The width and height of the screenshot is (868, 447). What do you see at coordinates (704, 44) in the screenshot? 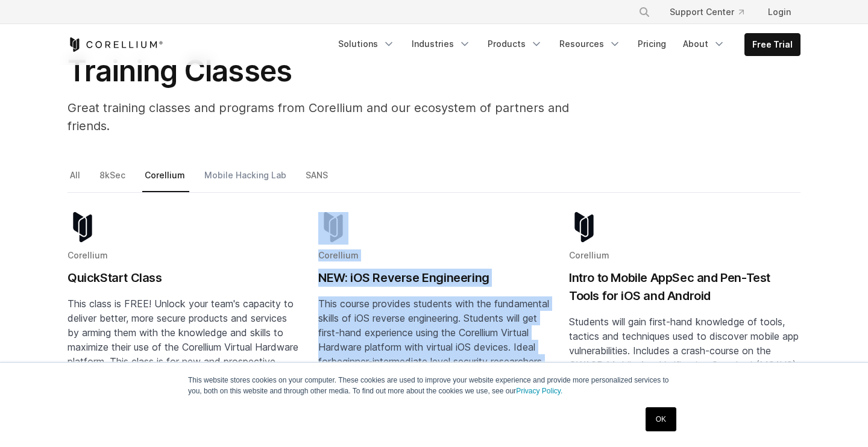
I see `a: About` at bounding box center [704, 44].